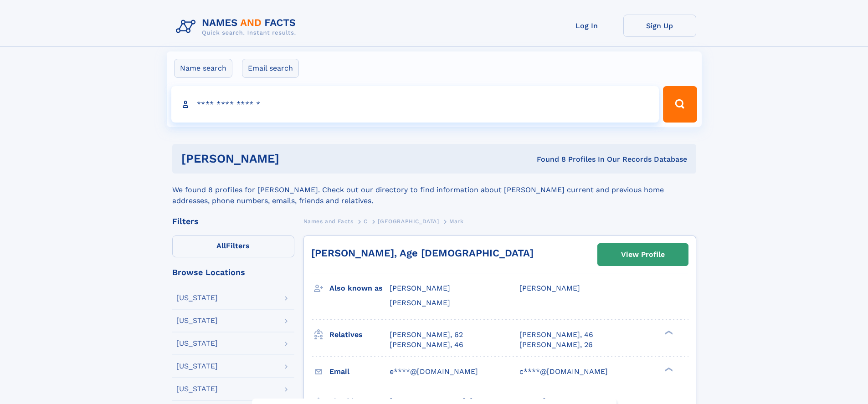 This screenshot has width=868, height=404. Describe the element at coordinates (456, 221) in the screenshot. I see `span: Mark` at that location.